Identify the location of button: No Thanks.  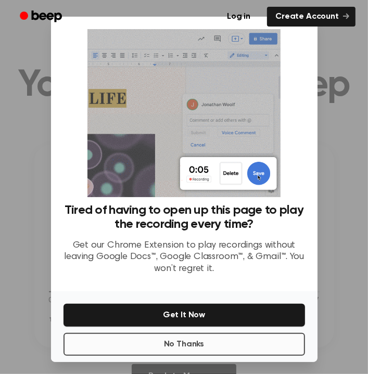
(184, 344).